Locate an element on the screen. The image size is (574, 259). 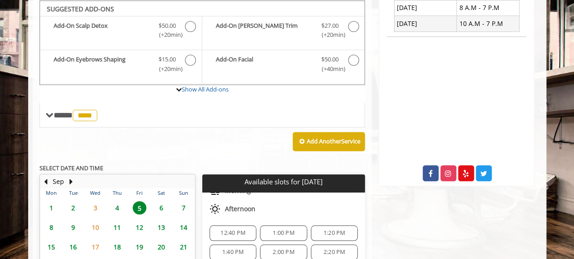
div: The Made Man Haircut Add-onS is located at coordinates (202, 43).